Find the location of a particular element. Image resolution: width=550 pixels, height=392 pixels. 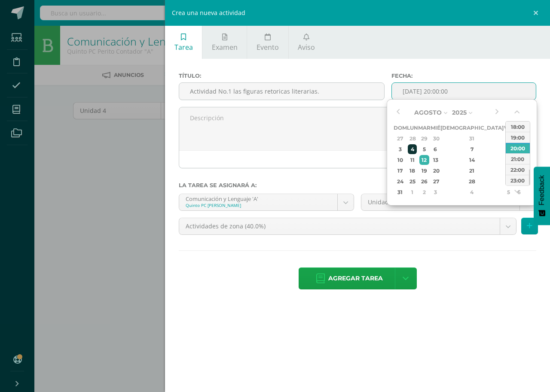

span: Agregar tarea is located at coordinates (355, 279).